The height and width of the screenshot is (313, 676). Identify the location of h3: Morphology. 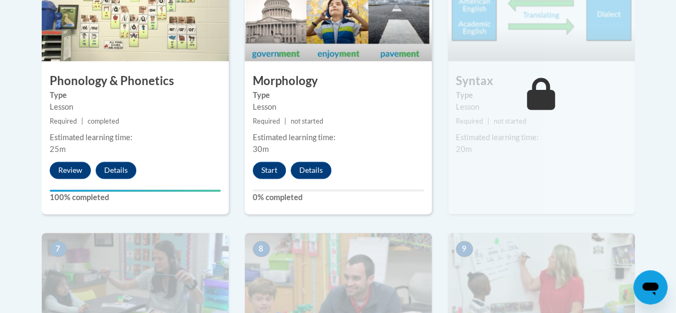
(338, 81).